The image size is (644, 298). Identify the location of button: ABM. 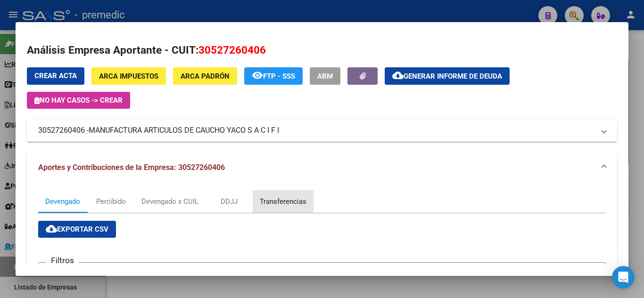
(325, 76).